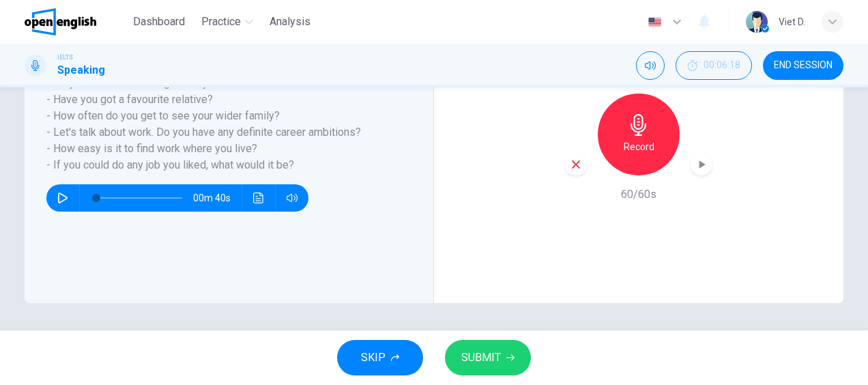 The image size is (868, 385). Describe the element at coordinates (227, 22) in the screenshot. I see `button: Practice` at that location.